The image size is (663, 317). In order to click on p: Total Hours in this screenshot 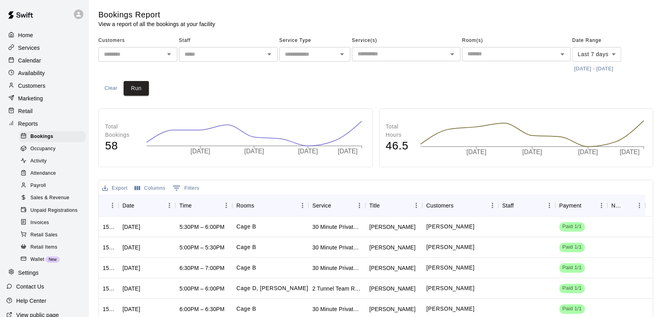, I will do `click(399, 131)`.